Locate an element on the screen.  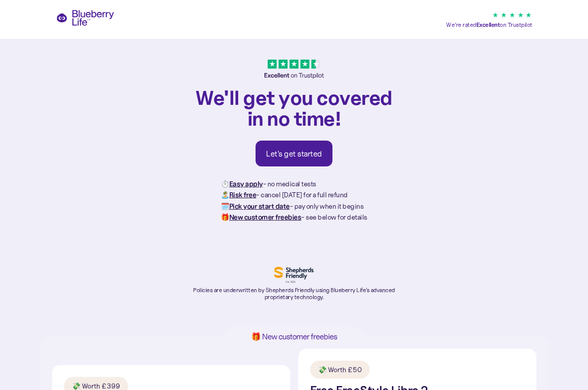
h1: We'll get you covered in no time! is located at coordinates (294, 108).